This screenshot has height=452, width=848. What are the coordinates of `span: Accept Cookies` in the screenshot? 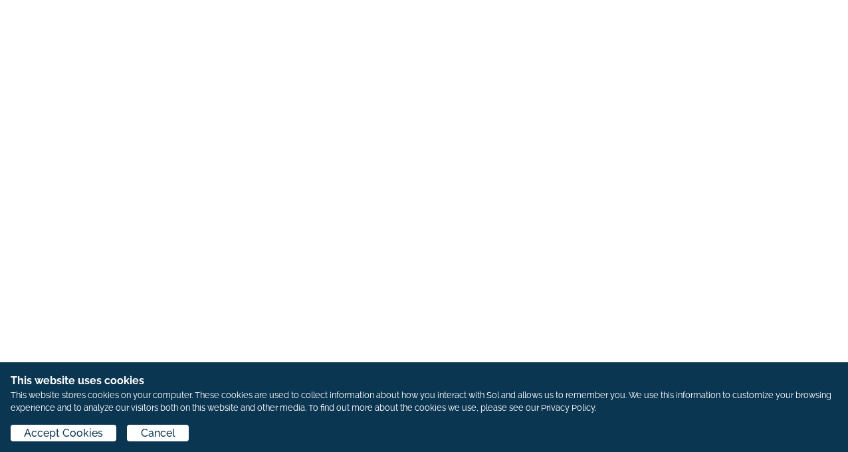 It's located at (63, 433).